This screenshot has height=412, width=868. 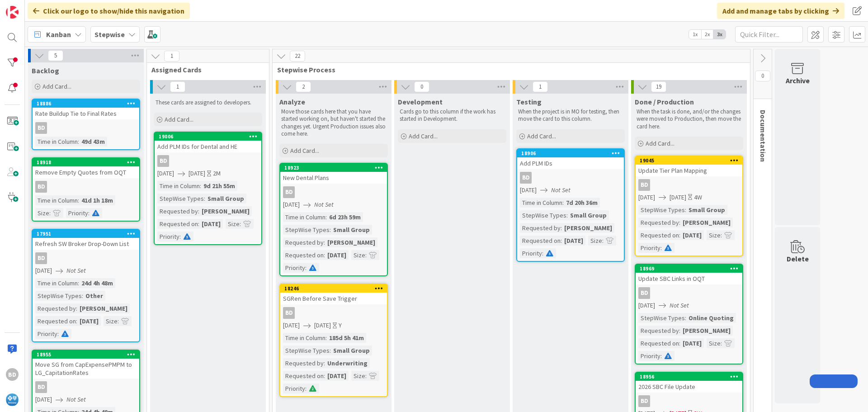 I want to click on div: Archive, so click(x=797, y=80).